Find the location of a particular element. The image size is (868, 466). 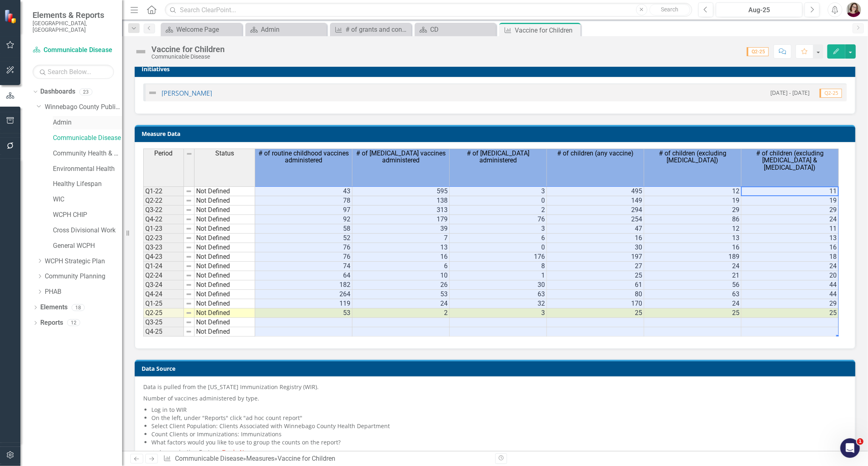

div: CD is located at coordinates (462, 30).